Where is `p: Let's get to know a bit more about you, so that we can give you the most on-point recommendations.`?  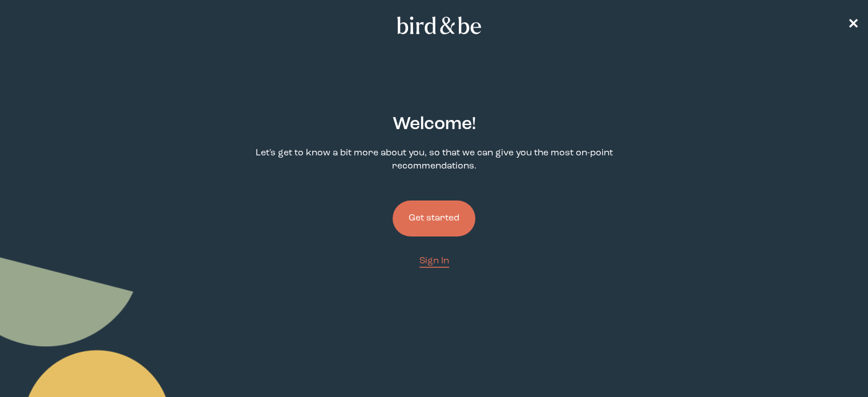 p: Let's get to know a bit more about you, so that we can give you the most on-point recommendations. is located at coordinates (434, 160).